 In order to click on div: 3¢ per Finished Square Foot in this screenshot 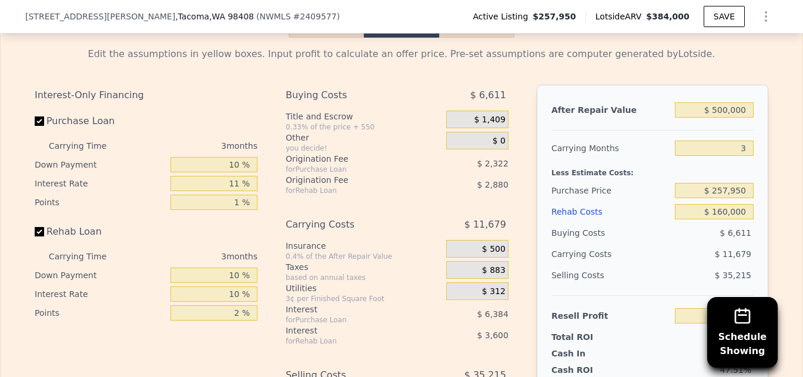, I will do `click(363, 299)`.